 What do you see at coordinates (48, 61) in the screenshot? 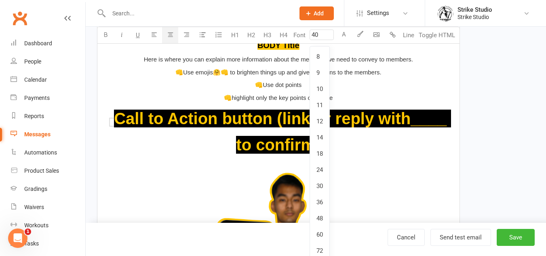
I see `a: People` at bounding box center [48, 61].